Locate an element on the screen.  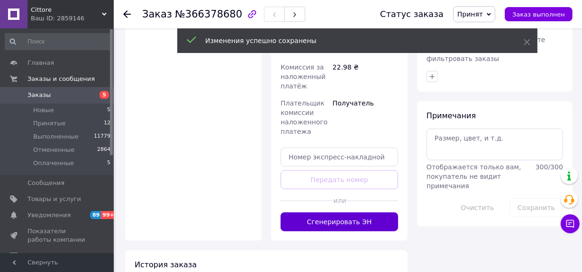
span: 89 is located at coordinates (95, 215).